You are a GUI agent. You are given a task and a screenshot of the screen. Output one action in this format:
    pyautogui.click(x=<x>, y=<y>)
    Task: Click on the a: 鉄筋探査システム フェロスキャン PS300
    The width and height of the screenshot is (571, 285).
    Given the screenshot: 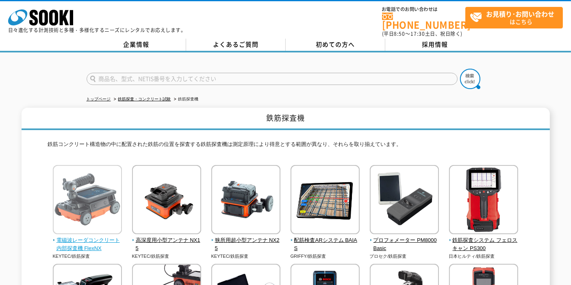 What is the action you would take?
    pyautogui.click(x=483, y=240)
    